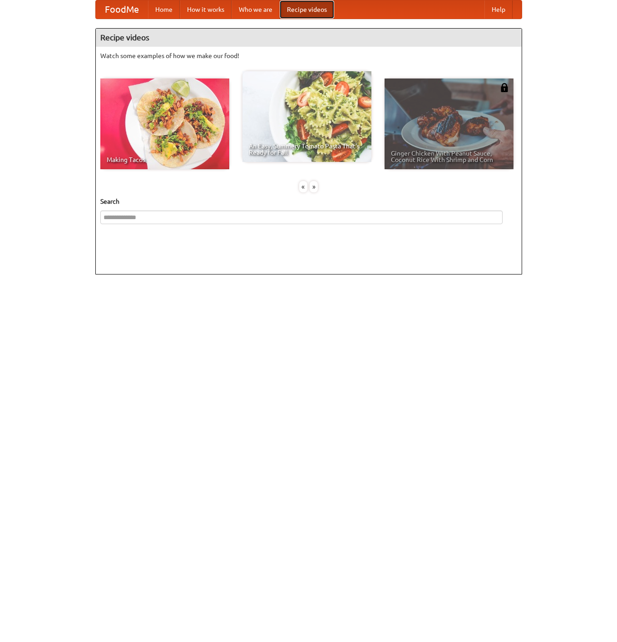  Describe the element at coordinates (164, 10) in the screenshot. I see `a: Home` at that location.